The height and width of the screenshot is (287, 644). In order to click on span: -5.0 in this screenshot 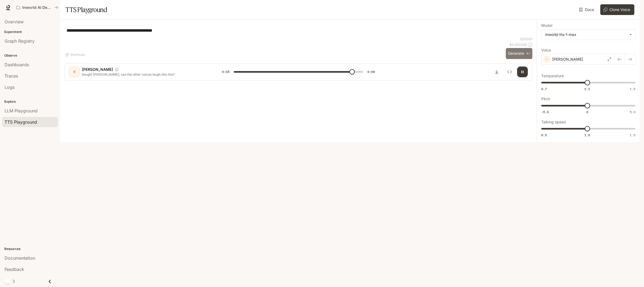, I will do `click(545, 112)`.